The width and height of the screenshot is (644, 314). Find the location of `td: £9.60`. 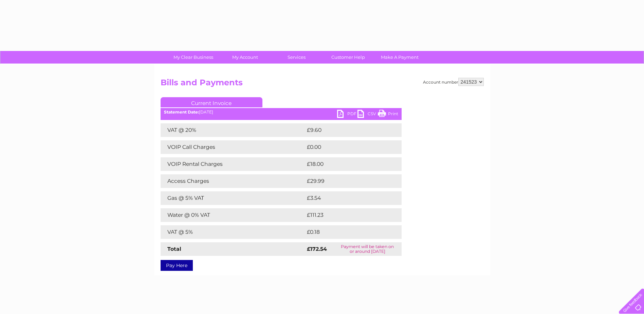

td: £9.60 is located at coordinates (345, 130).